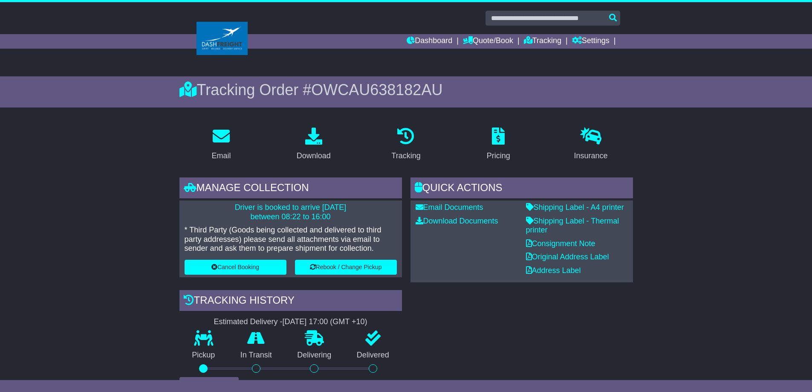  I want to click on p: In Transit, so click(256, 355).